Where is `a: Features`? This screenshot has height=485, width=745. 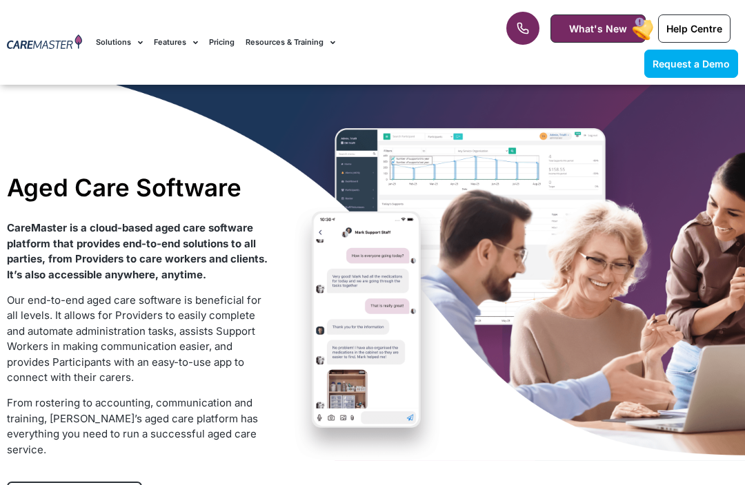
a: Features is located at coordinates (176, 42).